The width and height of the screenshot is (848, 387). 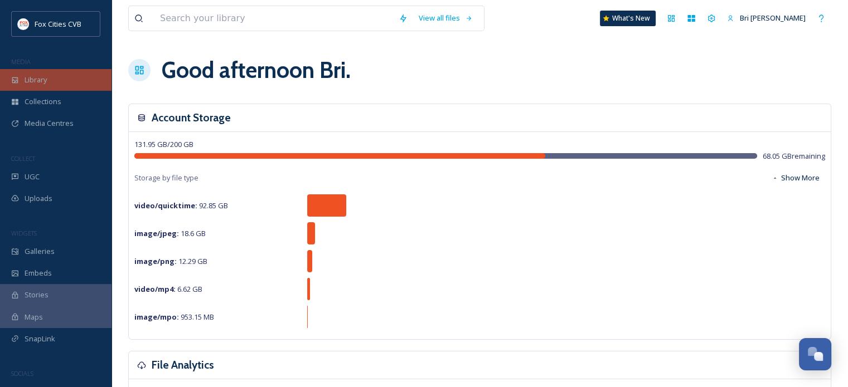 What do you see at coordinates (191, 118) in the screenshot?
I see `h3: Account Storage` at bounding box center [191, 118].